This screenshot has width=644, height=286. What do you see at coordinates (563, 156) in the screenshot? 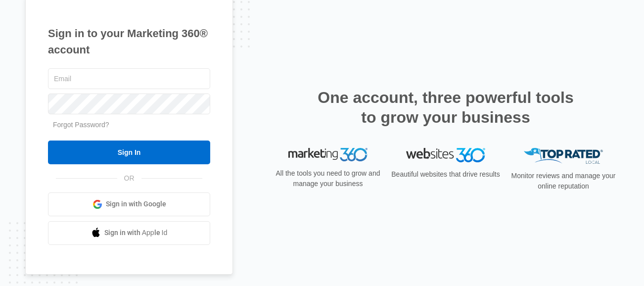
I see `img: Top Rated Local` at bounding box center [563, 156].